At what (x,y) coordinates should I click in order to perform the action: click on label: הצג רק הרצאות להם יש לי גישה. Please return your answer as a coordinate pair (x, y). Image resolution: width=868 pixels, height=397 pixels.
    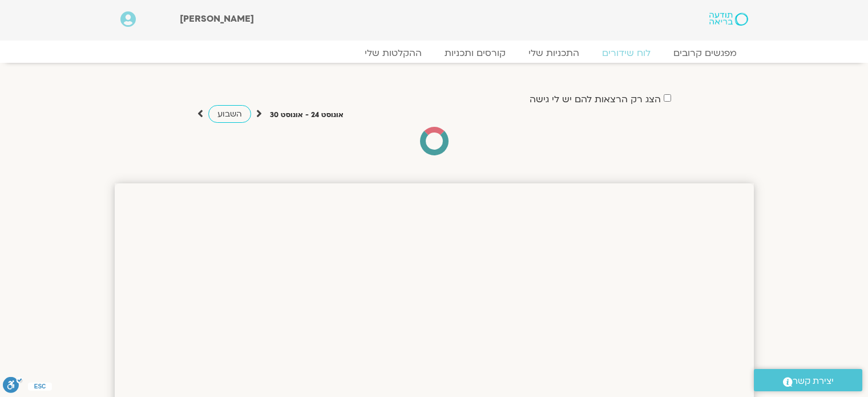
    Looking at the image, I should click on (595, 99).